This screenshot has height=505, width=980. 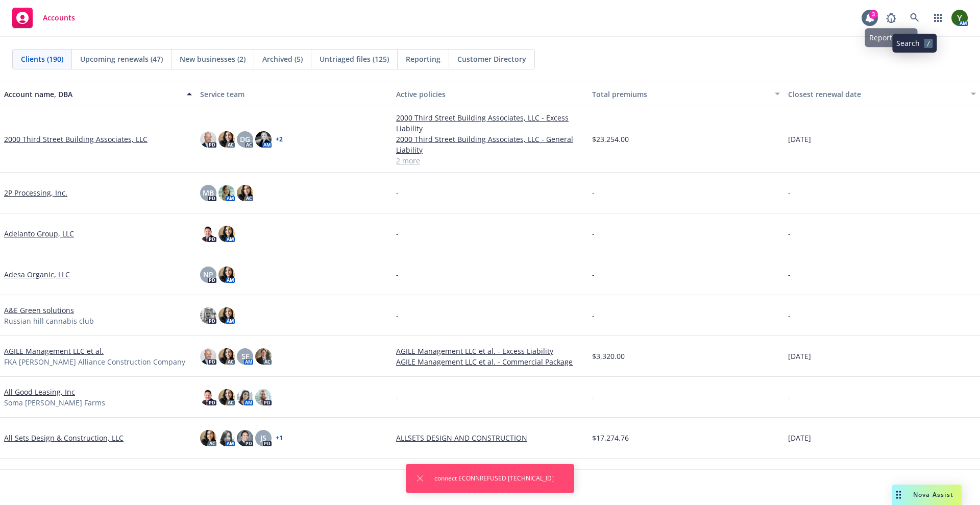 I want to click on a: ALLSETS DESIGN AND CONSTRUCTION, so click(x=490, y=438).